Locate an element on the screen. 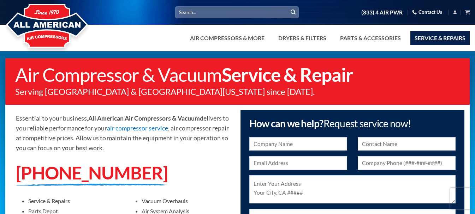 The width and height of the screenshot is (475, 214). input: Company Name is located at coordinates (298, 144).